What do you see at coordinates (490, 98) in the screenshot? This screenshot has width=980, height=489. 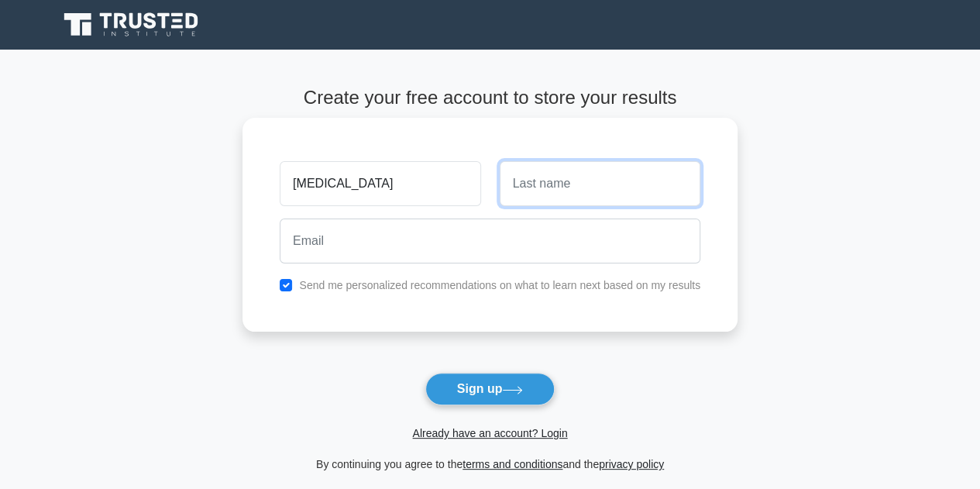 I see `h4: Create your free account to store your results` at bounding box center [490, 98].